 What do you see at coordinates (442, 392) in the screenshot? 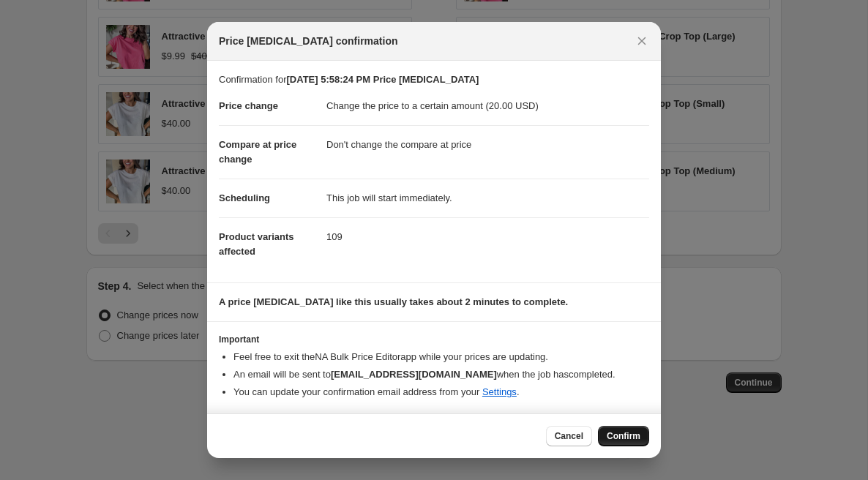
I see `li: You can update your confirmation email address from your .` at bounding box center [442, 392].